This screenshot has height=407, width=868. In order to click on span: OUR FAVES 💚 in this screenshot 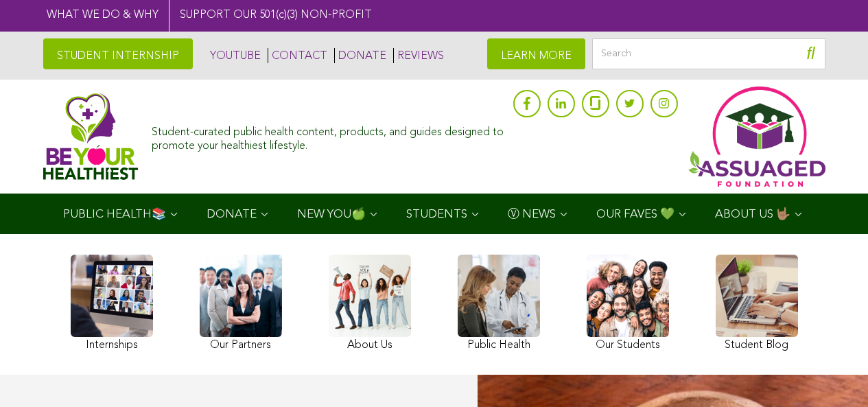, I will do `click(635, 214)`.